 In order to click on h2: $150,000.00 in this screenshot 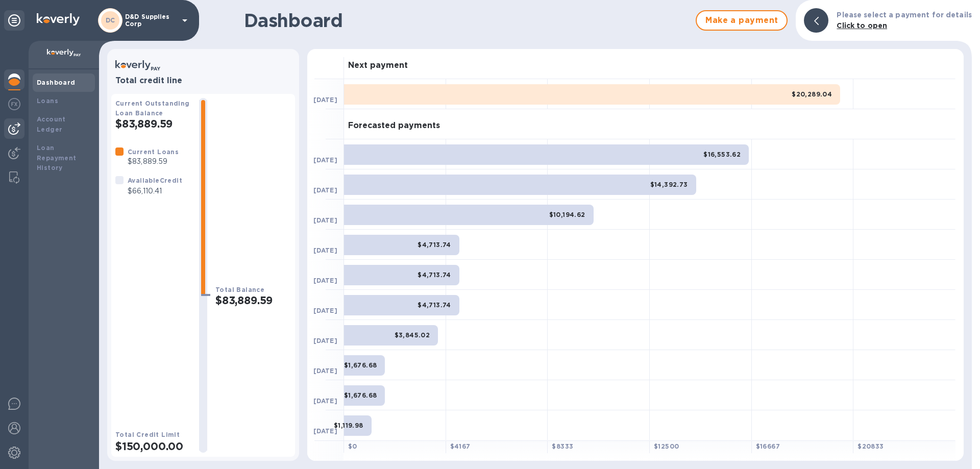, I will do `click(153, 447)`.